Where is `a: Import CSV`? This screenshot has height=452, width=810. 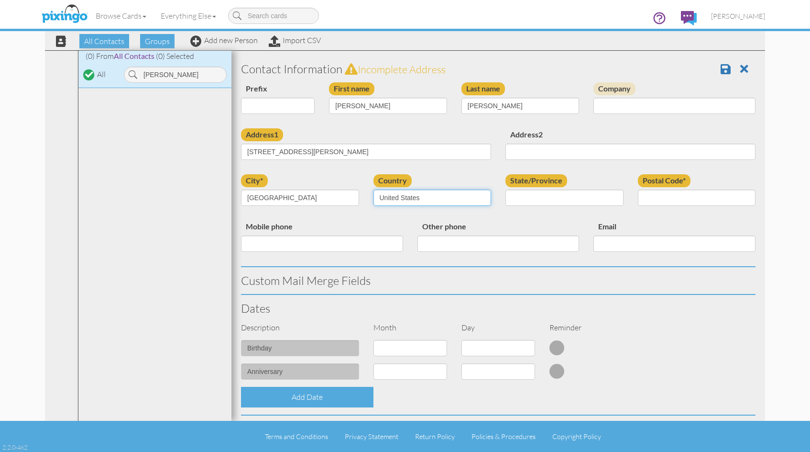 a: Import CSV is located at coordinates (295, 40).